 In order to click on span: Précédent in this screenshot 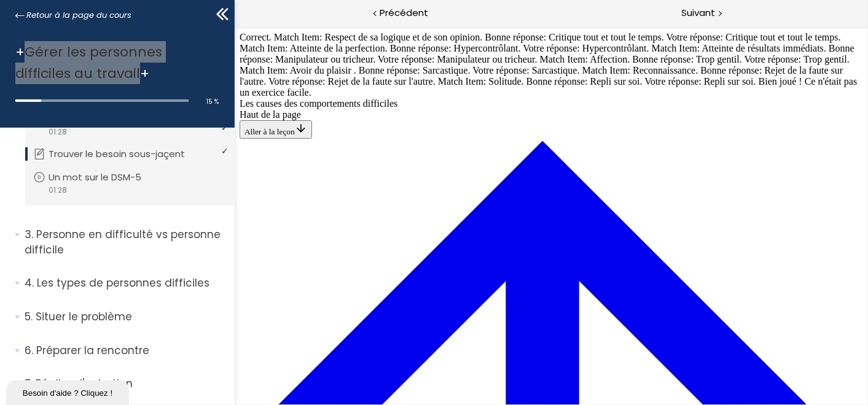, I will do `click(403, 13)`.